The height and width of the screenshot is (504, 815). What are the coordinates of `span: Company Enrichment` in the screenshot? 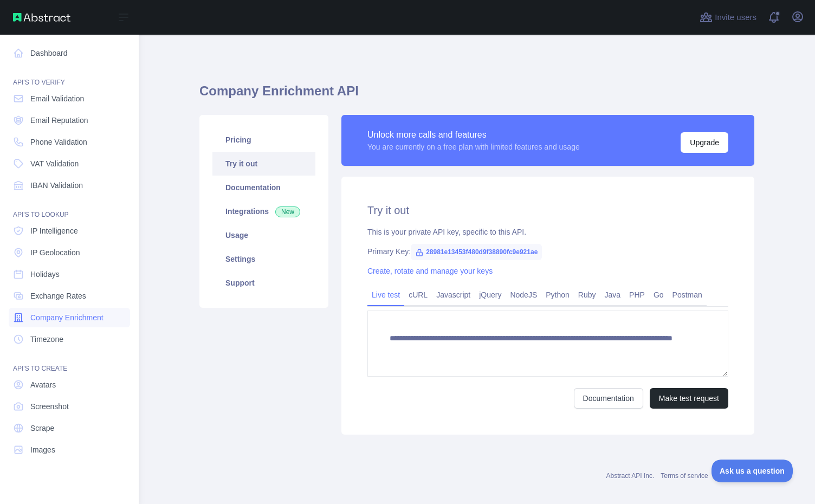 It's located at (67, 318).